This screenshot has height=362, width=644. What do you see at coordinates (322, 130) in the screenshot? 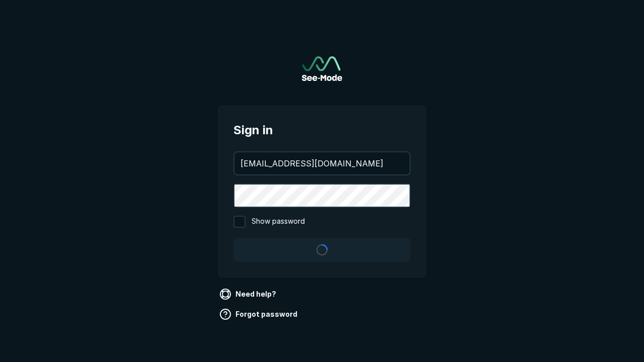
I see `span: Sign in` at bounding box center [322, 130].